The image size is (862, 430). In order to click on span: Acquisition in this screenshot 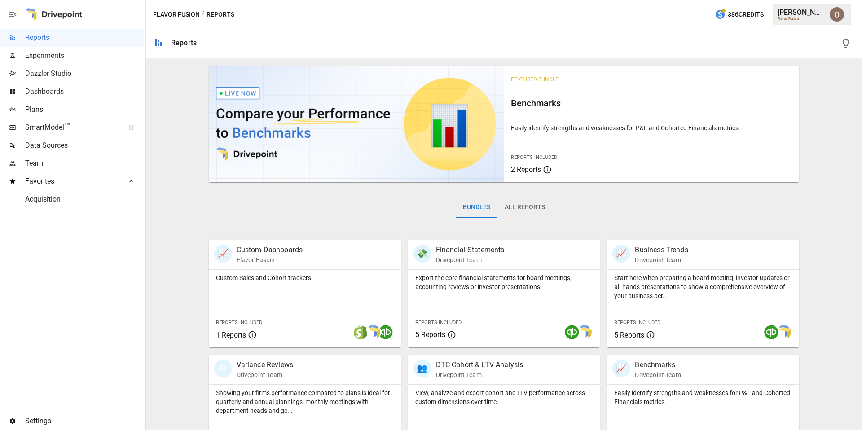, I will do `click(84, 199)`.